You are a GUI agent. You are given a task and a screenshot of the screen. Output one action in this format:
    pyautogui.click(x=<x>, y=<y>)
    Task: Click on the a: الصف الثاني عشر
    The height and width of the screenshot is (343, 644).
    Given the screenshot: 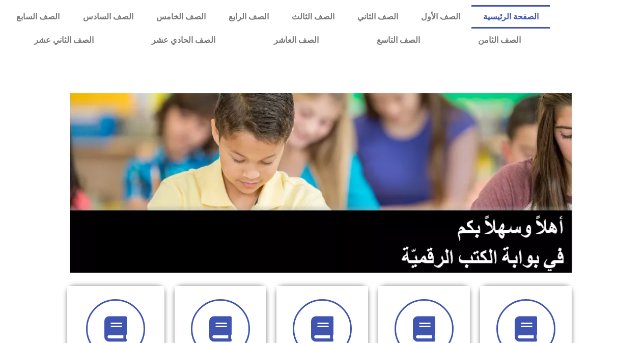 What is the action you would take?
    pyautogui.click(x=64, y=40)
    